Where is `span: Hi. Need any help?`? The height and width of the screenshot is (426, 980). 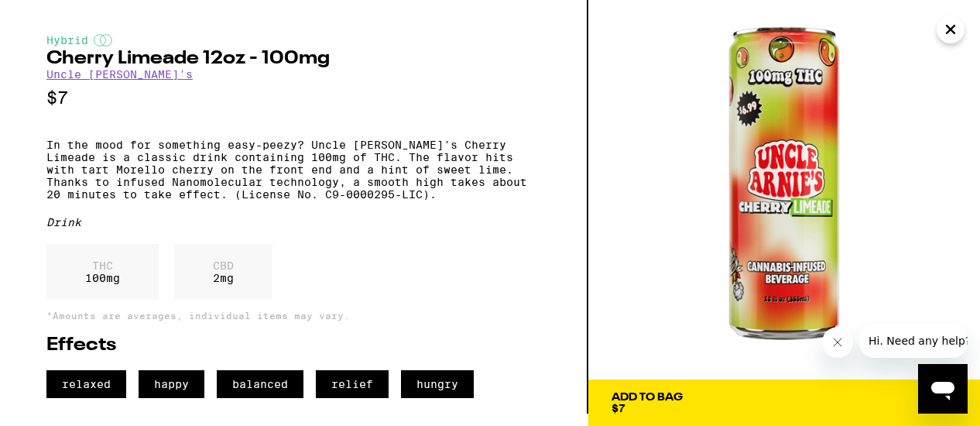 span: Hi. Need any help? is located at coordinates (60, 17).